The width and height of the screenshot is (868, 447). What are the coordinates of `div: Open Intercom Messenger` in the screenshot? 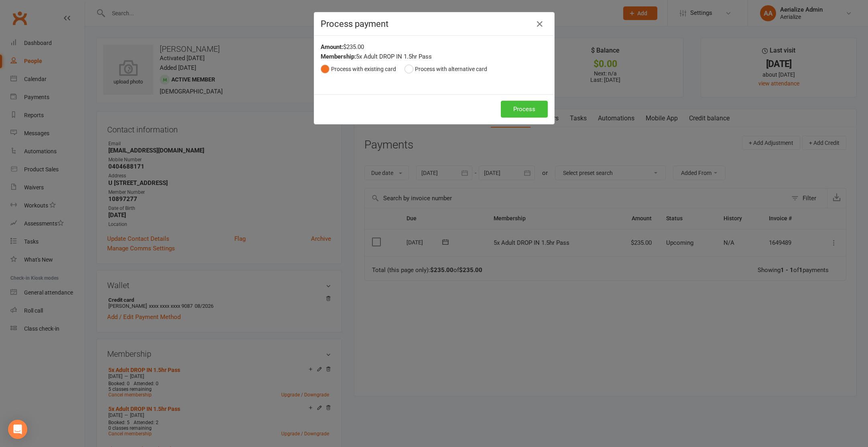 It's located at (18, 429).